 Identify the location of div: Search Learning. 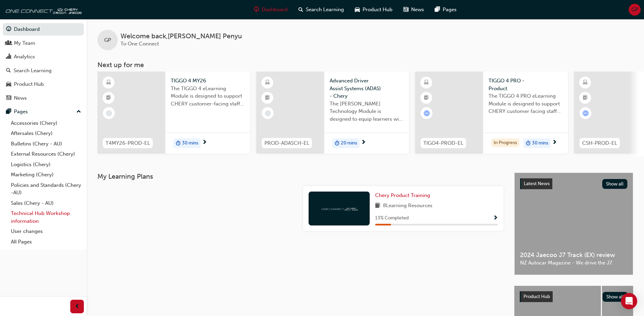
(33, 71).